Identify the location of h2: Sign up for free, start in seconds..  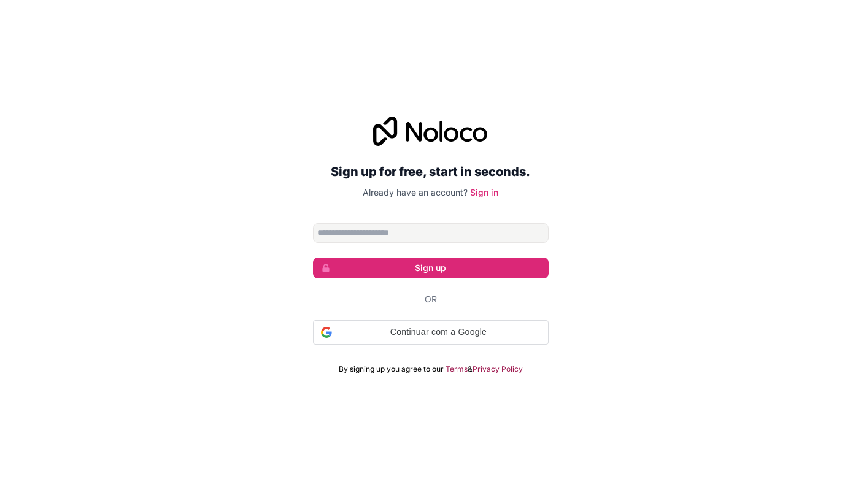
(431, 172).